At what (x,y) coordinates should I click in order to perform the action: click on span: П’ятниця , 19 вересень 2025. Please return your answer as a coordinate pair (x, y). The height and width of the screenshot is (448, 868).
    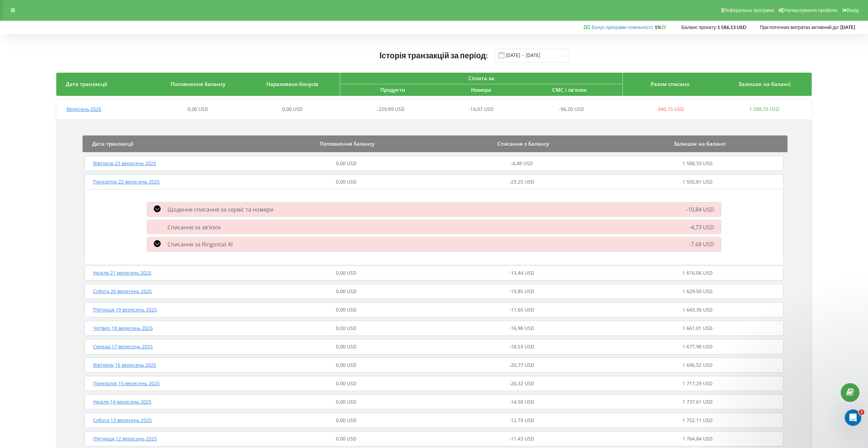
    Looking at the image, I should click on (124, 310).